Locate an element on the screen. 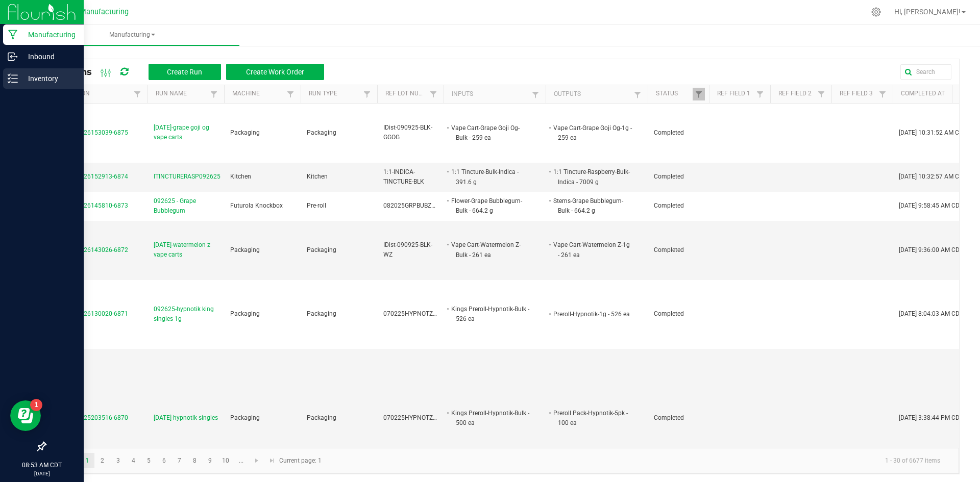 This screenshot has width=980, height=482. span: 1 is located at coordinates (6, 6).